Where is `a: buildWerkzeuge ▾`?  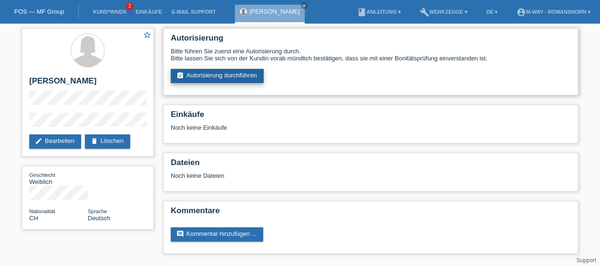
a: buildWerkzeuge ▾ is located at coordinates (443, 12).